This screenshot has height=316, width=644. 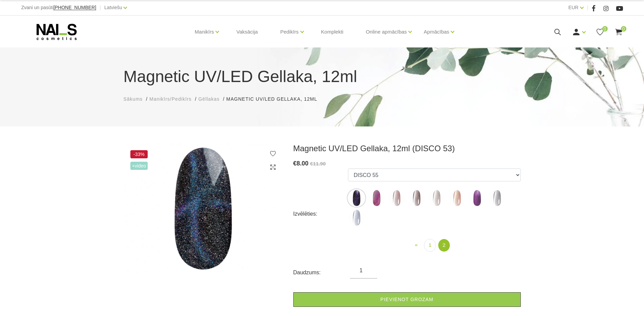 What do you see at coordinates (434, 245) in the screenshot?
I see `nav: product-offer-list` at bounding box center [434, 245].